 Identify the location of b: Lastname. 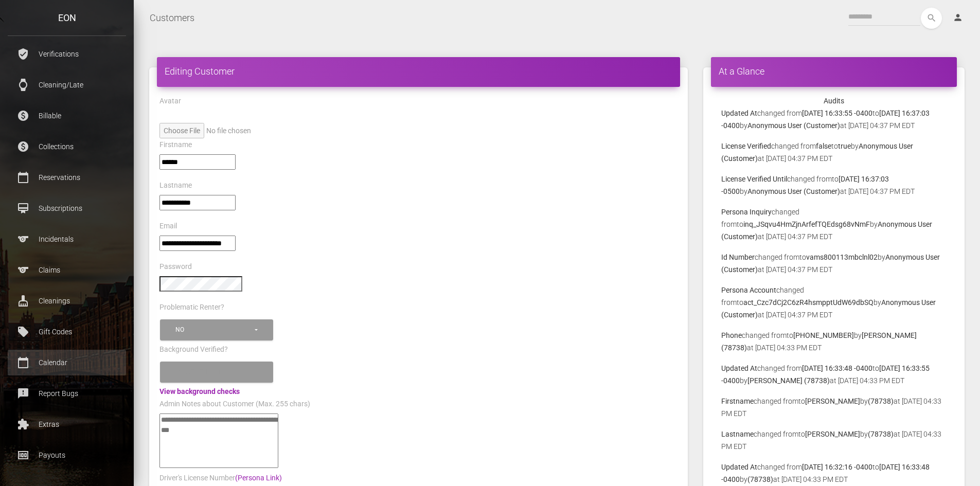
(737, 435).